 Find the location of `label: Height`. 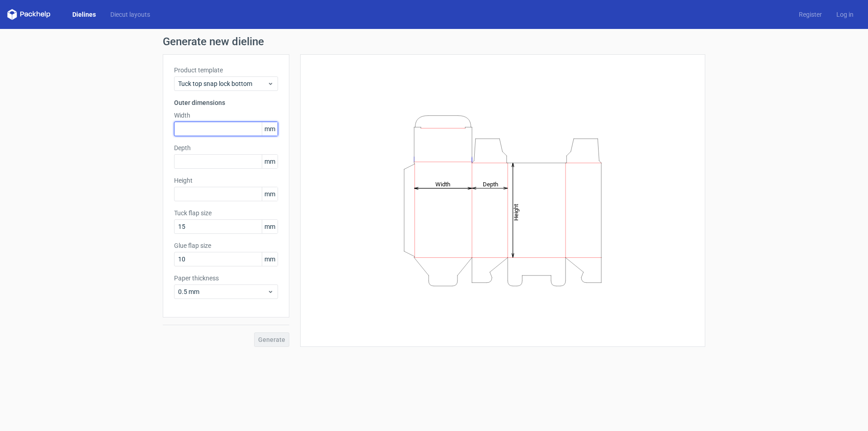

label: Height is located at coordinates (226, 180).